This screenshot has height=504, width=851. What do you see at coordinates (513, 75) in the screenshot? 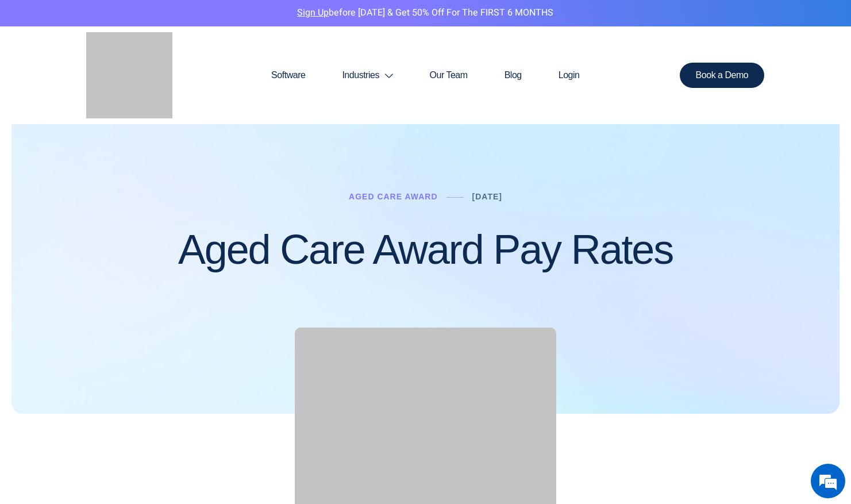
I see `a: Blog` at bounding box center [513, 75].